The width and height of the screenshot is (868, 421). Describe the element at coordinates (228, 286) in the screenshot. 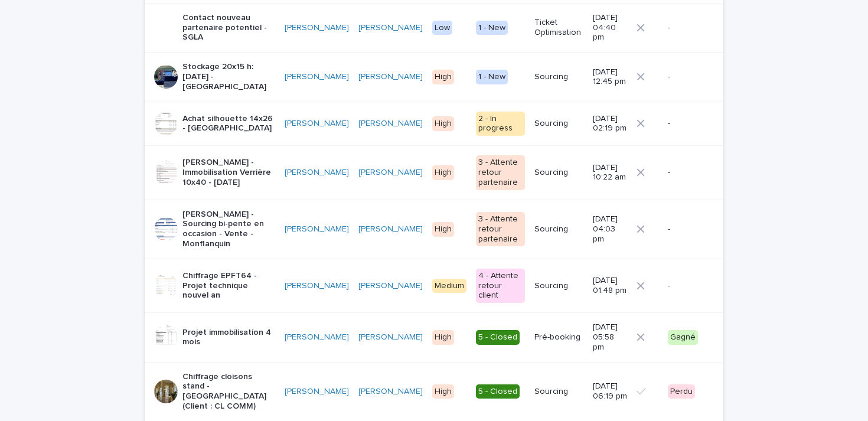

I see `p: Chiffrage EPFT64 - Projet technique nouvel an` at that location.